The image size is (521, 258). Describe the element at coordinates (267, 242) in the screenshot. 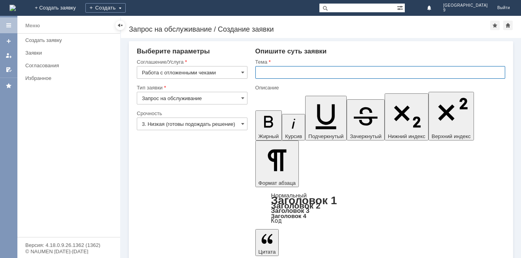

I see `button: Цитата` at that location.